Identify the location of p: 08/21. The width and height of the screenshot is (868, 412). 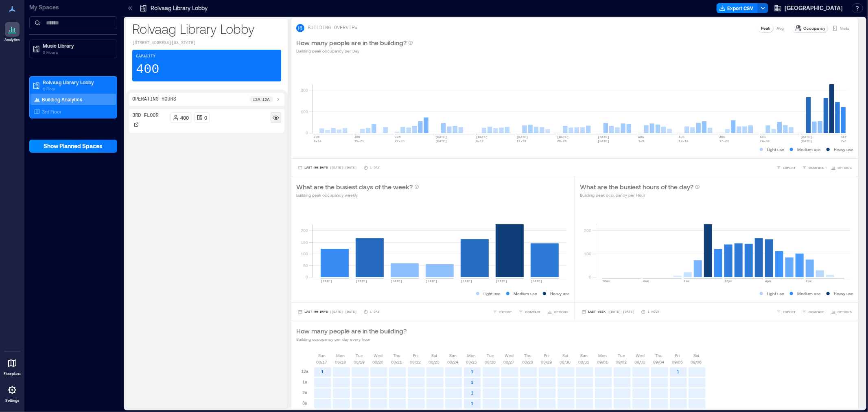
(397, 362).